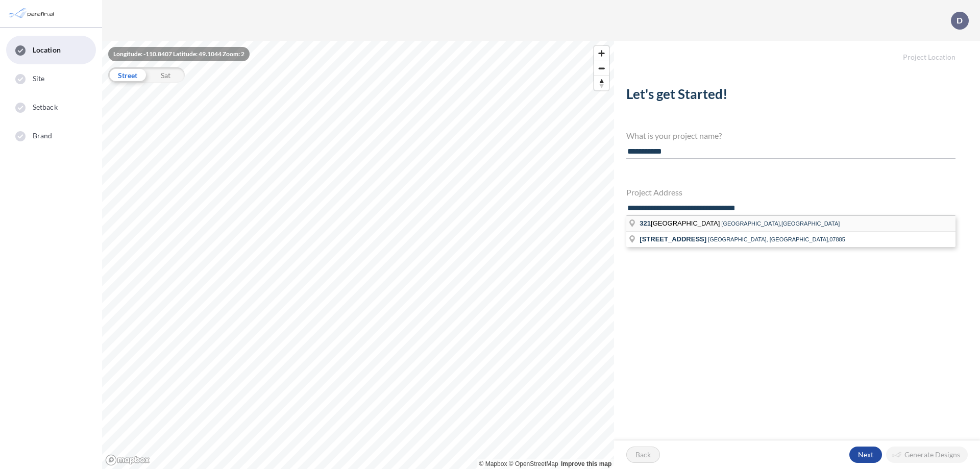  I want to click on h5: Project Location, so click(796, 51).